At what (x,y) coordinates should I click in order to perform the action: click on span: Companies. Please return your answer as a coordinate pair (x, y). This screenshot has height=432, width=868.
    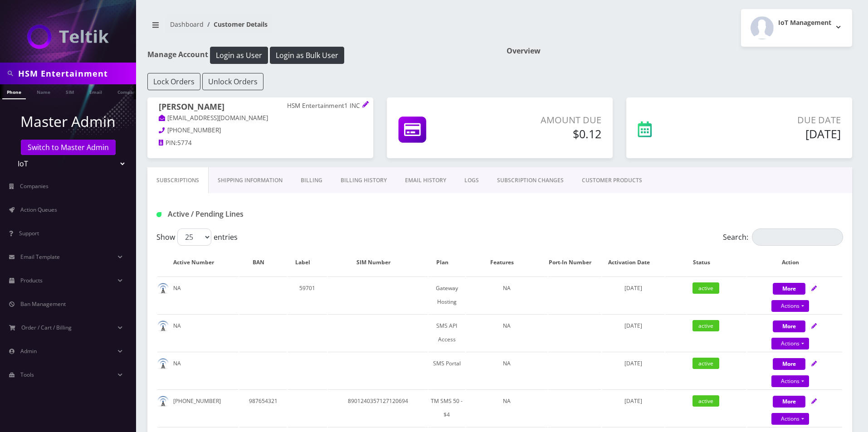
    Looking at the image, I should click on (34, 185).